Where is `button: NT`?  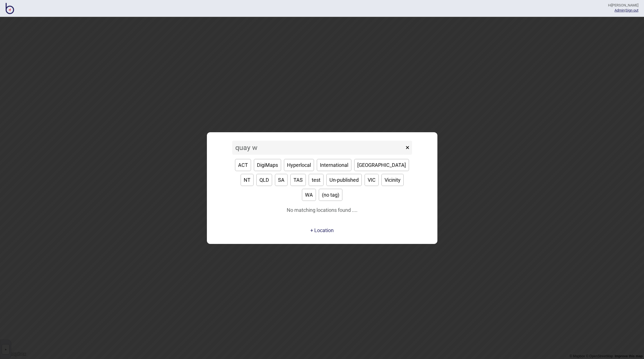
button: NT is located at coordinates (247, 180).